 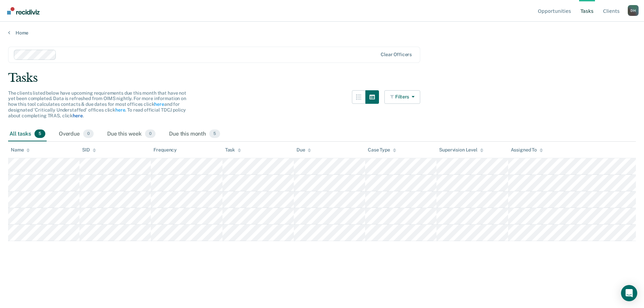 What do you see at coordinates (322, 33) in the screenshot?
I see `a: Home` at bounding box center [322, 33].